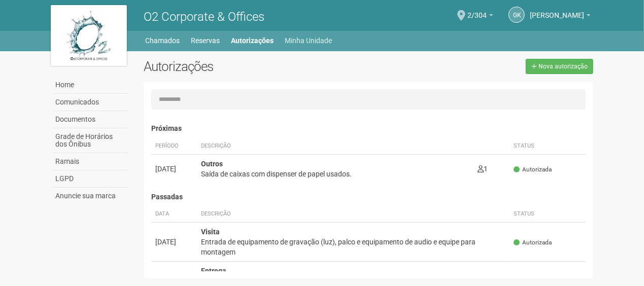 Image resolution: width=644 pixels, height=286 pixels. Describe the element at coordinates (563, 66) in the screenshot. I see `span: Nova autorização` at that location.